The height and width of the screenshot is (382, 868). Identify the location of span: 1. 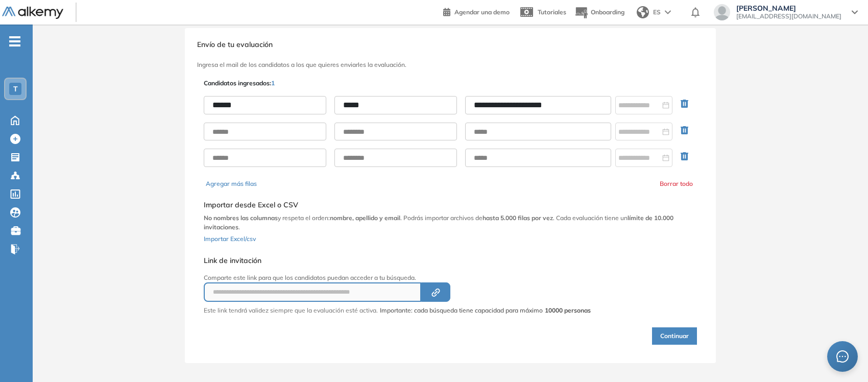
(272, 83).